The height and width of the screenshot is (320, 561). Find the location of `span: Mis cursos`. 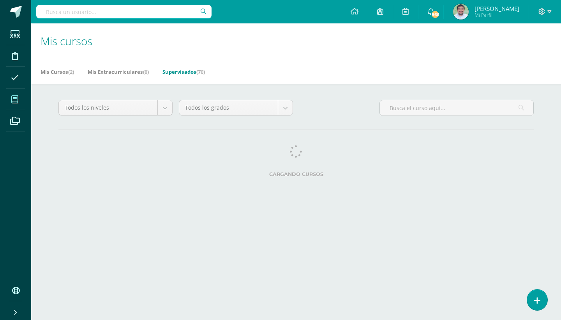

span: Mis cursos is located at coordinates (66, 41).